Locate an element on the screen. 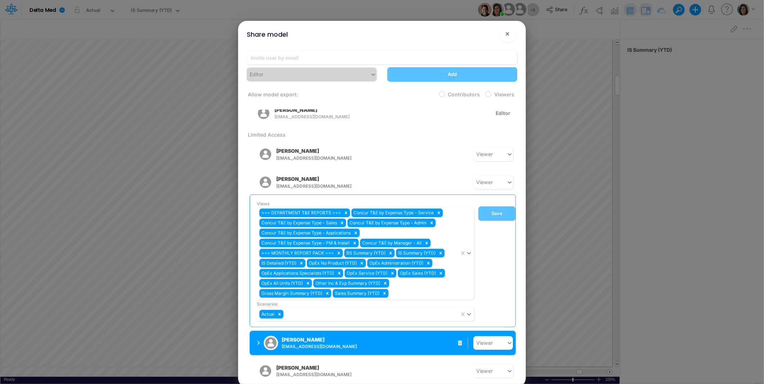  div: Concur T&E by Expense Type - Applications is located at coordinates (305, 233).